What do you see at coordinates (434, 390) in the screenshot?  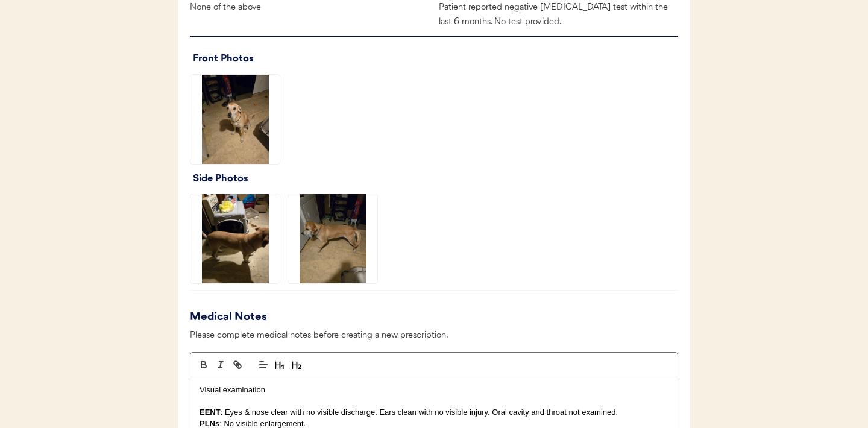 I see `p: Visual examination` at bounding box center [434, 390].